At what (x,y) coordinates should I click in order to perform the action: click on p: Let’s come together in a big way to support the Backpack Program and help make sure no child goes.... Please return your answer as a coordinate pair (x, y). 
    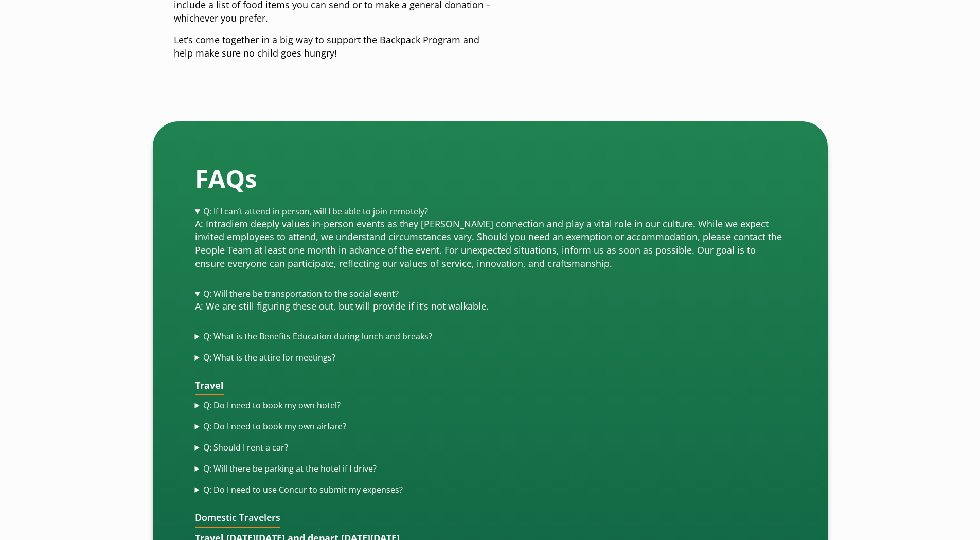
    Looking at the image, I should click on (337, 46).